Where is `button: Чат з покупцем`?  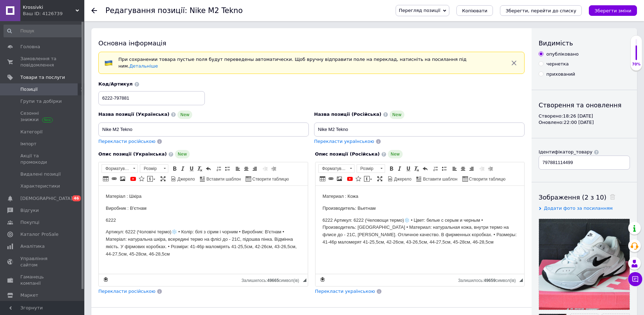 button: Чат з покупцем is located at coordinates (635, 279).